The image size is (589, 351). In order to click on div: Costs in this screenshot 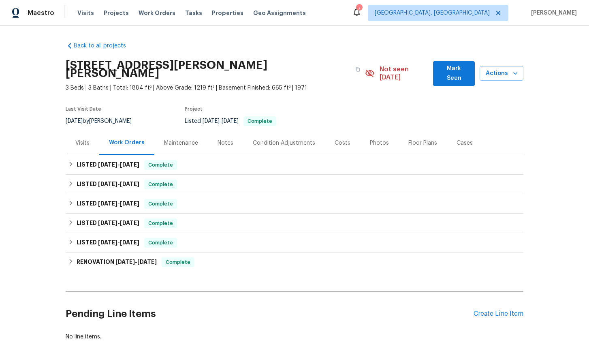, I will do `click(343, 143)`.